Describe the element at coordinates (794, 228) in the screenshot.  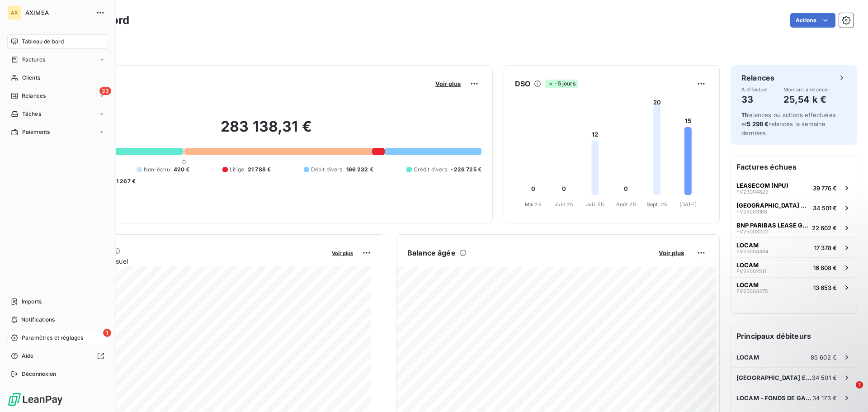
I see `button: BNP PARIBAS LEASE GROUPFV2500327222 602 €` at that location.